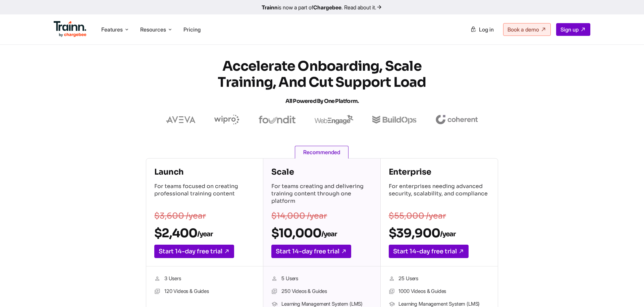 Image resolution: width=644 pixels, height=307 pixels. I want to click on h1: Accelerate Onboarding, Scale Training, and Cut Support Load, so click(322, 84).